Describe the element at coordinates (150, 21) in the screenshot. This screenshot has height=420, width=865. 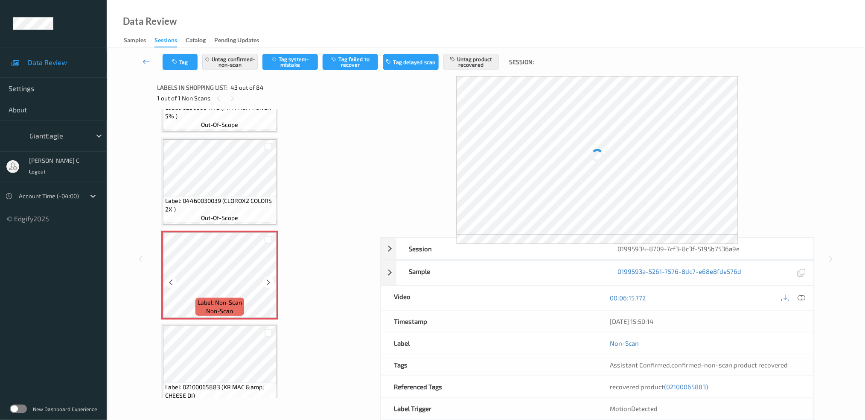
I see `div: Data Review` at that location.